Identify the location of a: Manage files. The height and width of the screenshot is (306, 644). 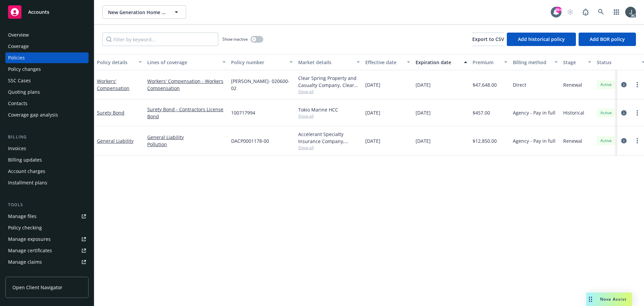
(47, 216).